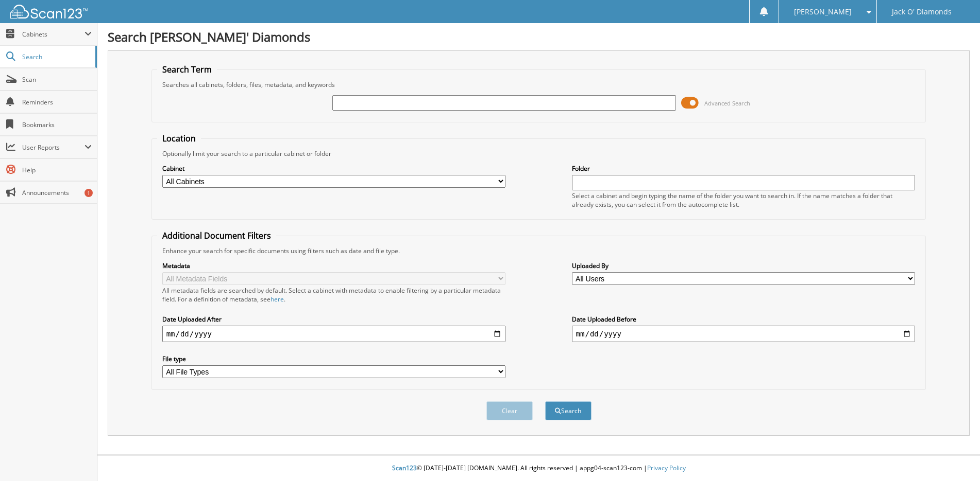 Image resolution: width=980 pixels, height=481 pixels. Describe the element at coordinates (53, 147) in the screenshot. I see `span: User Reports` at that location.